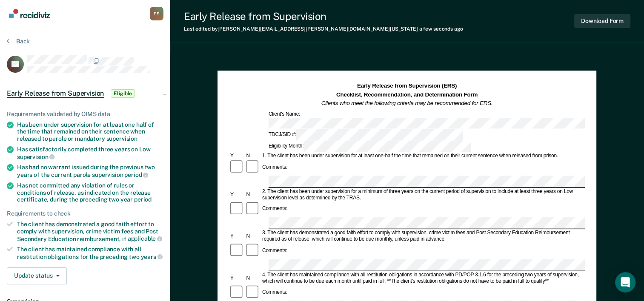 This screenshot has width=644, height=301. What do you see at coordinates (29, 13) in the screenshot?
I see `img: Recidiviz` at bounding box center [29, 13].